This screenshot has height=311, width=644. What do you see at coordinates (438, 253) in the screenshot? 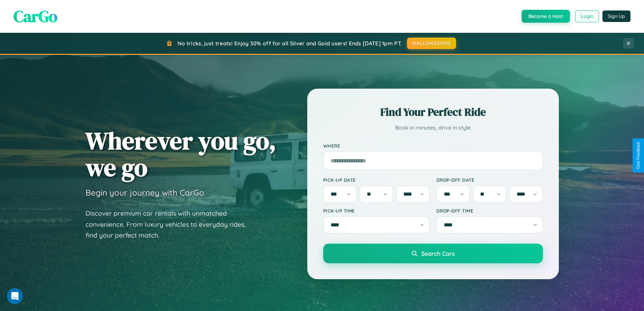
I see `span: Search Cars` at bounding box center [438, 253].